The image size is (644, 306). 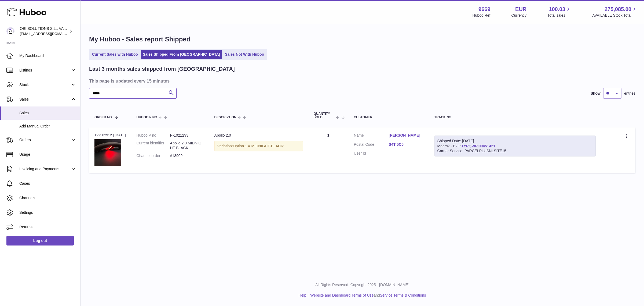 What do you see at coordinates (478, 146) in the screenshot?
I see `a: TYPQWPI00451421` at bounding box center [478, 146].